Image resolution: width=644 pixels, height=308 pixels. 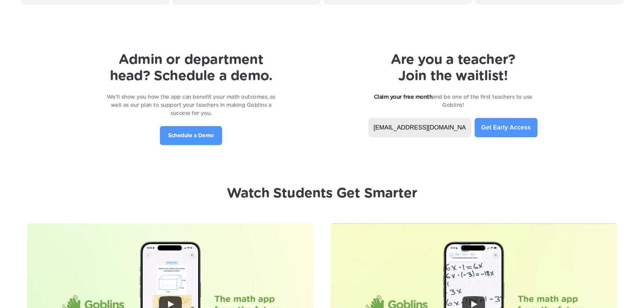 What do you see at coordinates (191, 68) in the screenshot?
I see `h1: Admin or department head? Schedule a demo.` at bounding box center [191, 68].